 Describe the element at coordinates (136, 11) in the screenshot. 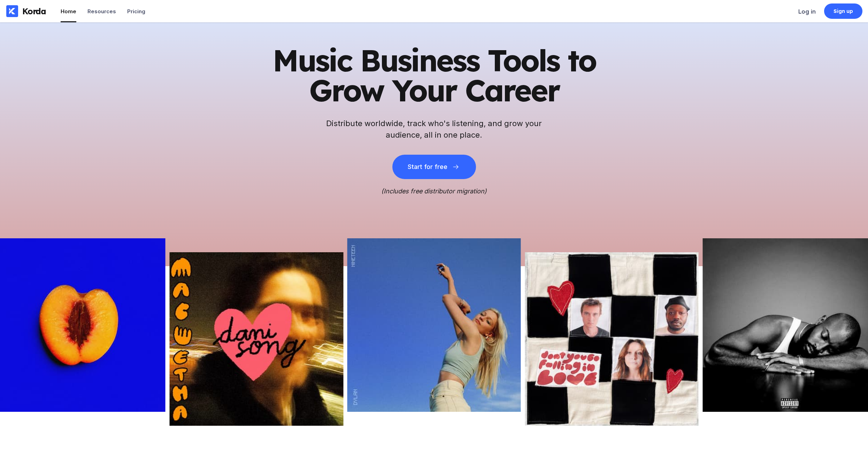

I see `div: Pricing` at that location.